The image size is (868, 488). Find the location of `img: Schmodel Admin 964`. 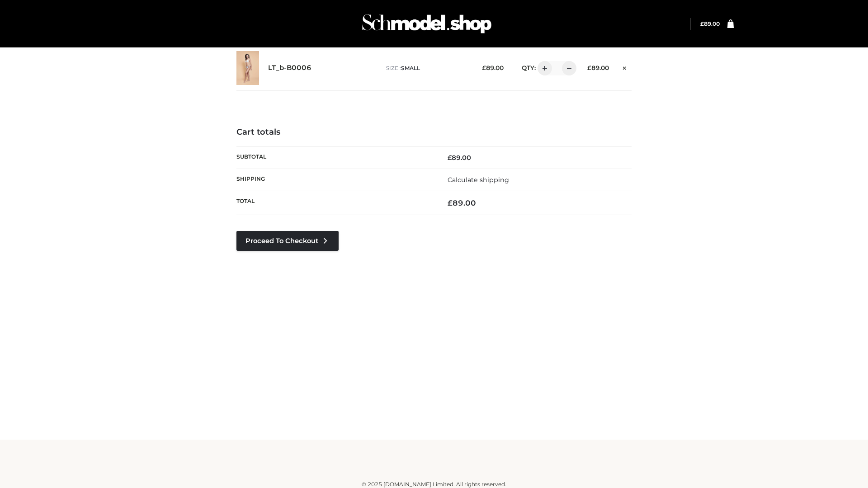

img: Schmodel Admin 964 is located at coordinates (426, 24).